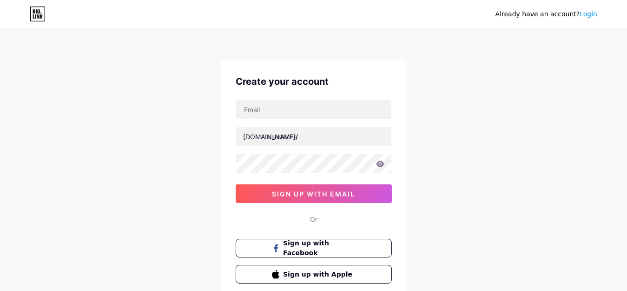 This screenshot has width=627, height=291. I want to click on button: sign up with email, so click(314, 193).